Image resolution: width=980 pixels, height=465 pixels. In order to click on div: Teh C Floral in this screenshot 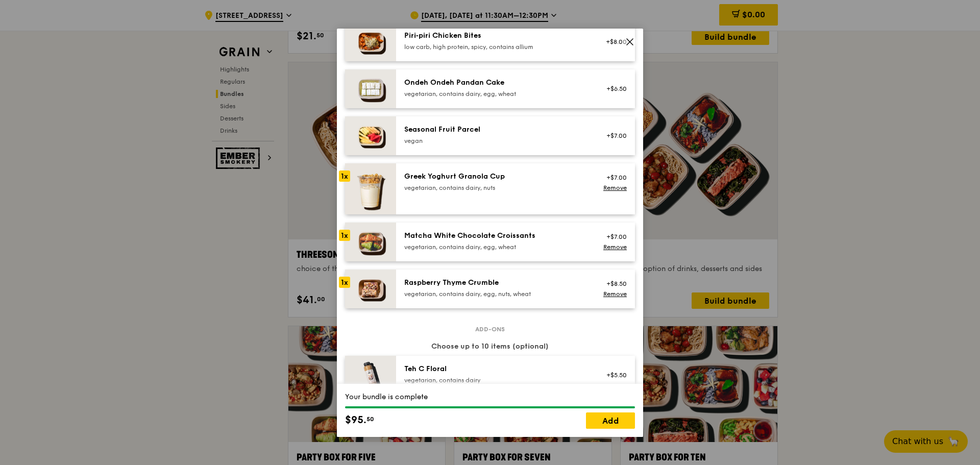, I will do `click(496, 369)`.